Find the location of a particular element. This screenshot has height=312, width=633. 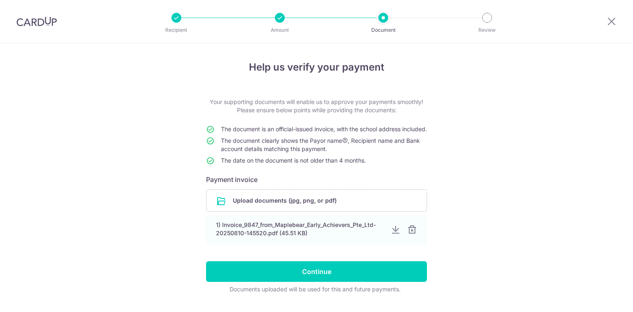

input: Continue is located at coordinates (317, 271).